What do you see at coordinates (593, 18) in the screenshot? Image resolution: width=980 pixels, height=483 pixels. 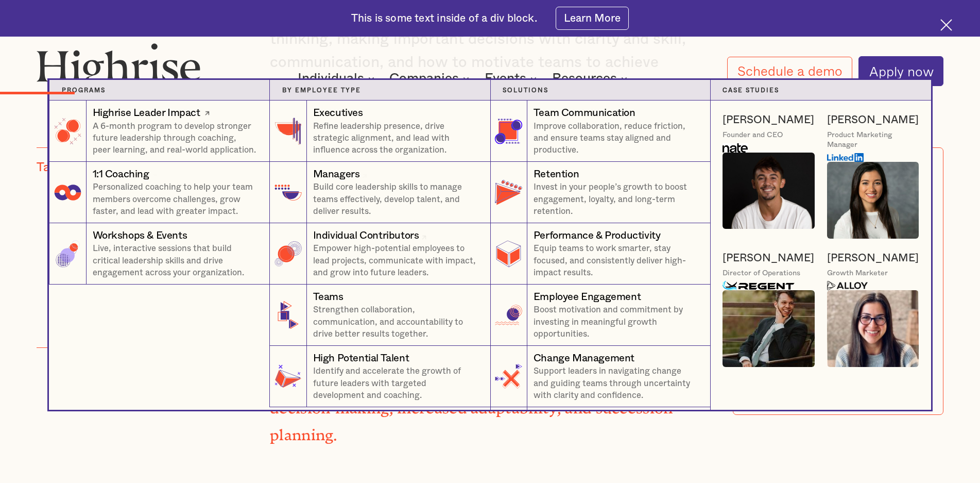 I see `a: Learn More` at bounding box center [593, 18].